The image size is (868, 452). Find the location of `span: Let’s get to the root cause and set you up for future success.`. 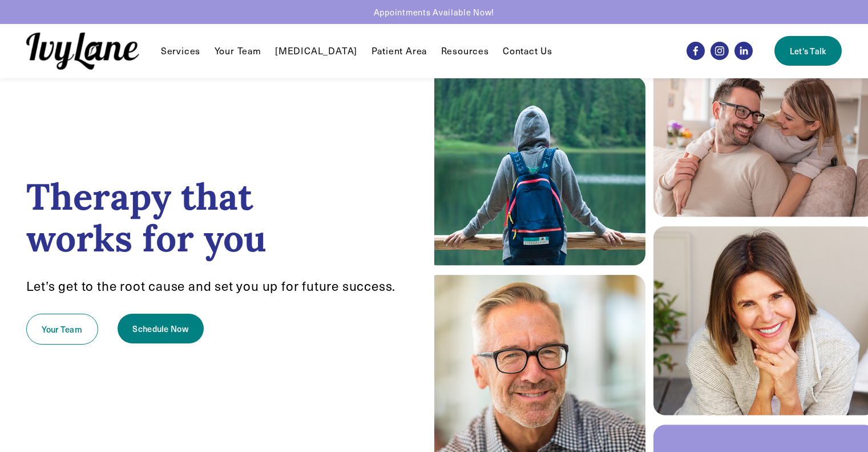

span: Let’s get to the root cause and set you up for future success. is located at coordinates (211, 285).